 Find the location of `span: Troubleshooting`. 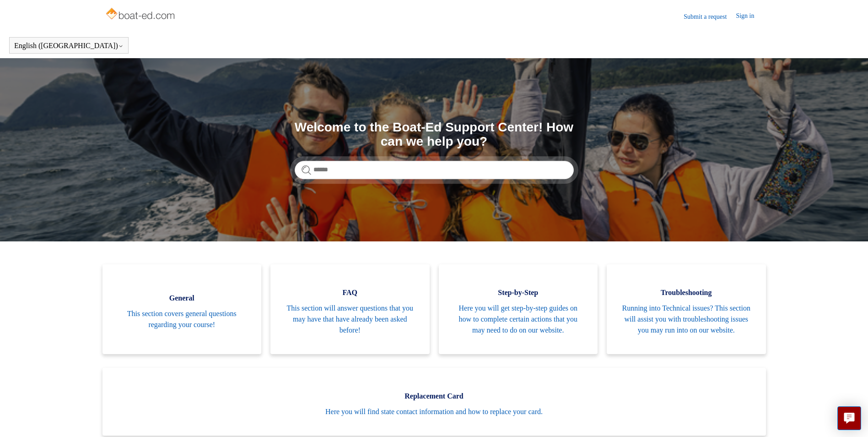

span: Troubleshooting is located at coordinates (686, 292).